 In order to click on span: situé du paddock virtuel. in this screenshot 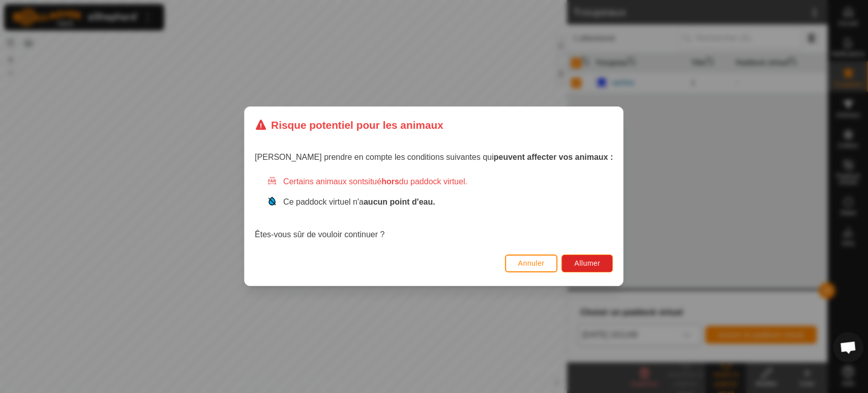, I will do `click(416, 182)`.